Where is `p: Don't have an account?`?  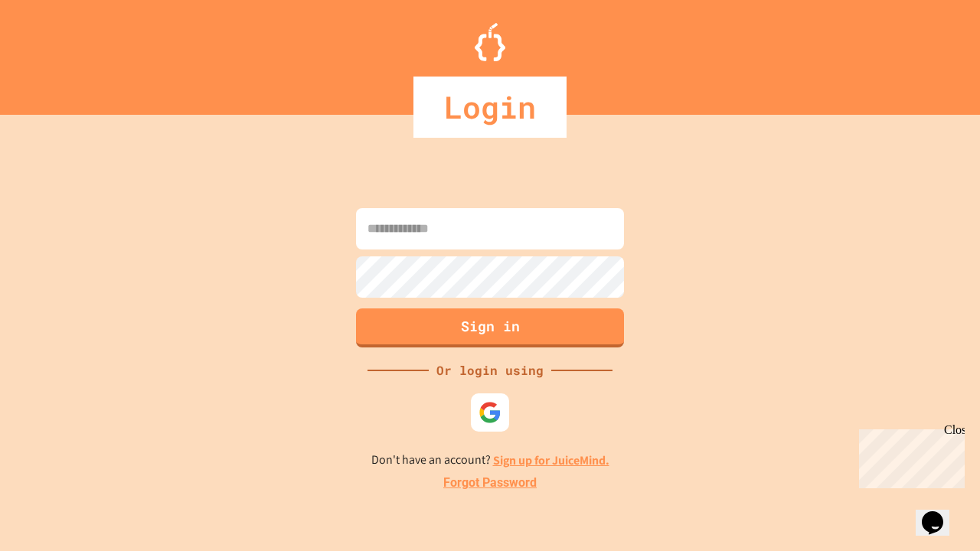
p: Don't have an account? is located at coordinates (490, 460).